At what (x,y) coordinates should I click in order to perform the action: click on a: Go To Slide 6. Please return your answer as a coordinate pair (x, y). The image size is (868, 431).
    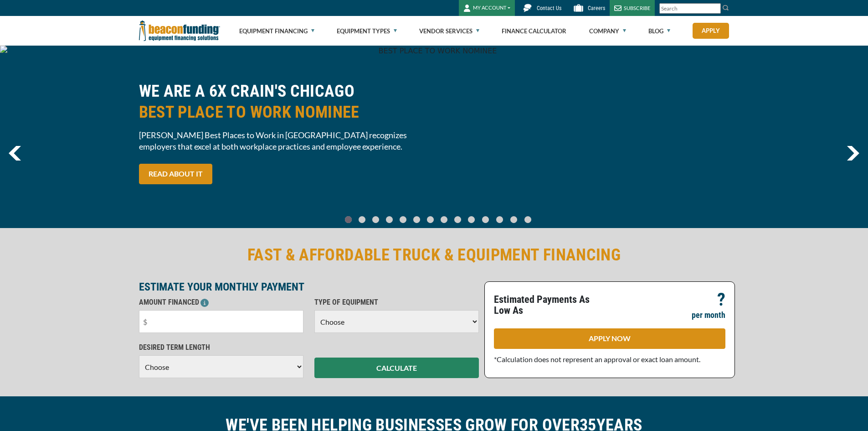
    Looking at the image, I should click on (431, 220).